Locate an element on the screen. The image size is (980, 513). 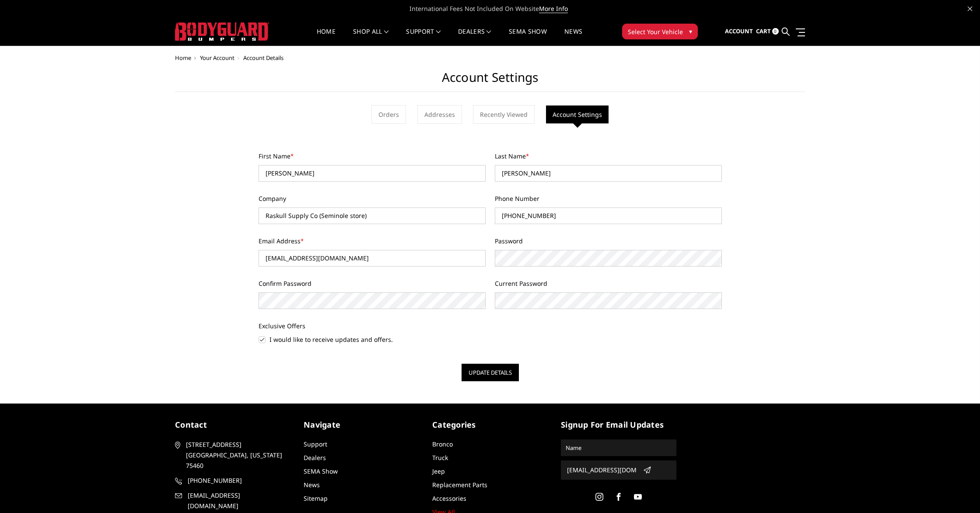
span: Cart is located at coordinates (763, 31).